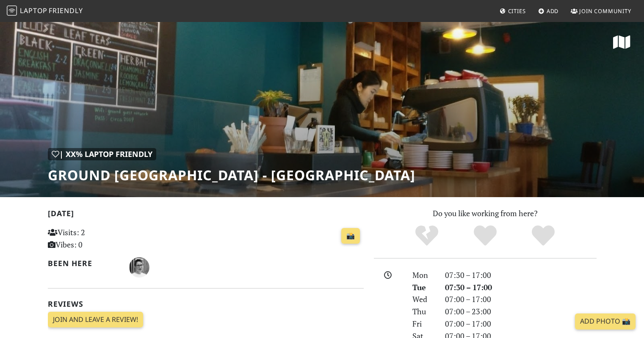 This screenshot has height=338, width=644. I want to click on a: Add Photo 📸, so click(605, 321).